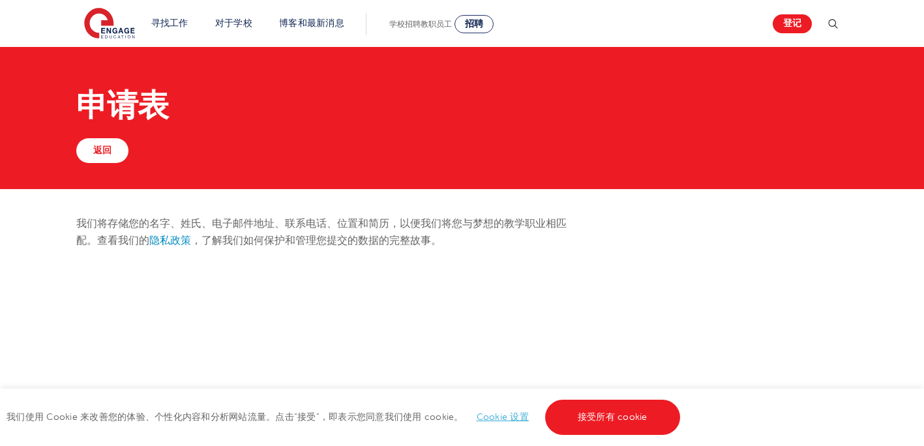  Describe the element at coordinates (170, 241) in the screenshot. I see `a: 隐私政策` at that location.